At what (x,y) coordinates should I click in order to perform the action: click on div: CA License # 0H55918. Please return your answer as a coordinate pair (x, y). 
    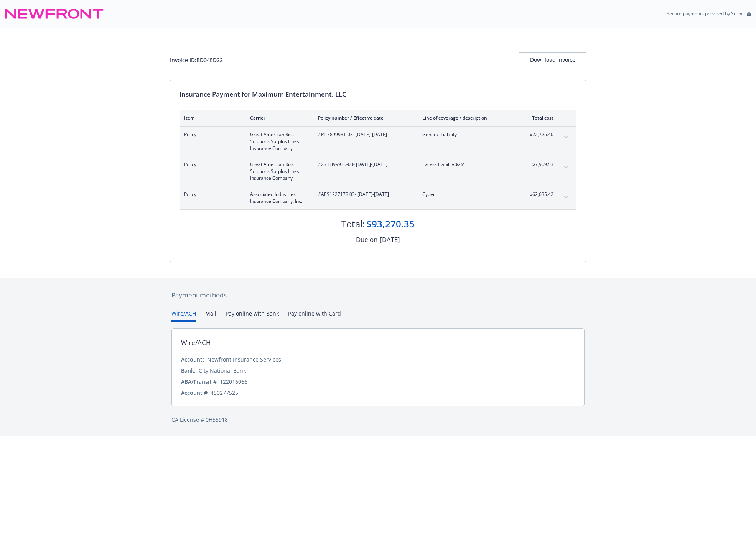
    Looking at the image, I should click on (378, 419).